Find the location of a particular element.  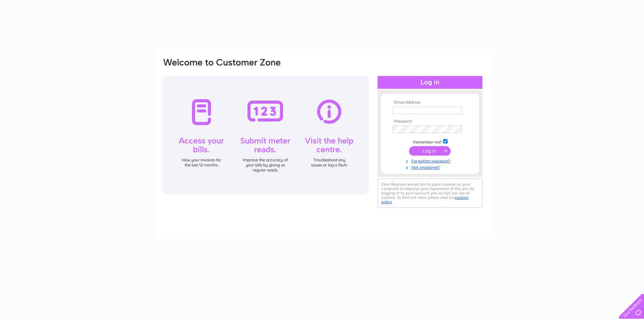

th: Email Address: is located at coordinates (430, 103).